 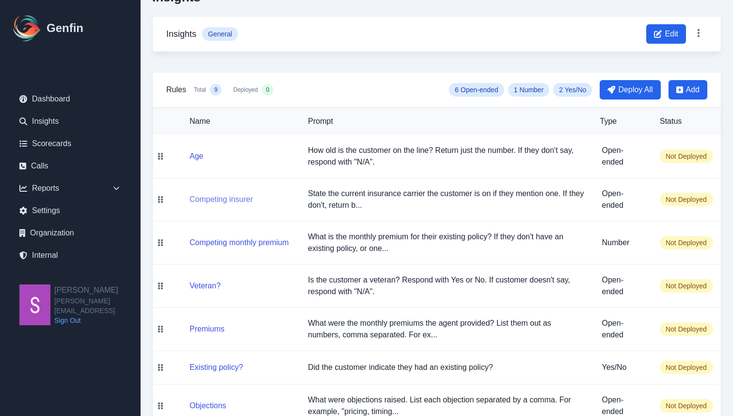 I want to click on a: Sign Out, so click(x=97, y=320).